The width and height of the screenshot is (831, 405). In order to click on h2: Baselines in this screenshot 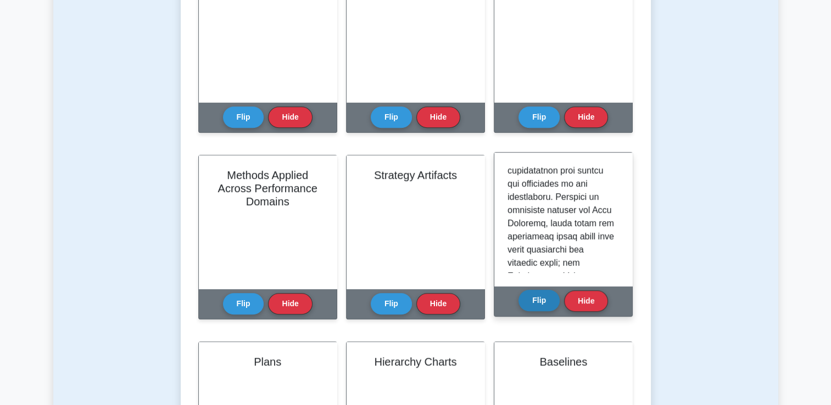, I will do `click(563, 362)`.